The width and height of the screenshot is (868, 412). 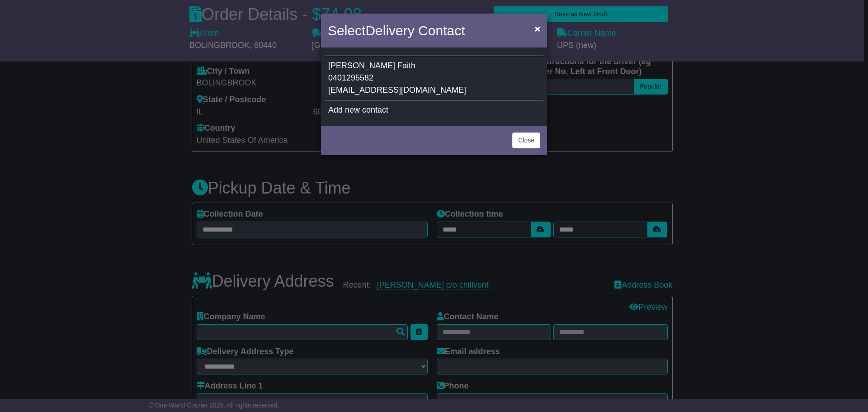 I want to click on span: 0401295582, so click(x=351, y=78).